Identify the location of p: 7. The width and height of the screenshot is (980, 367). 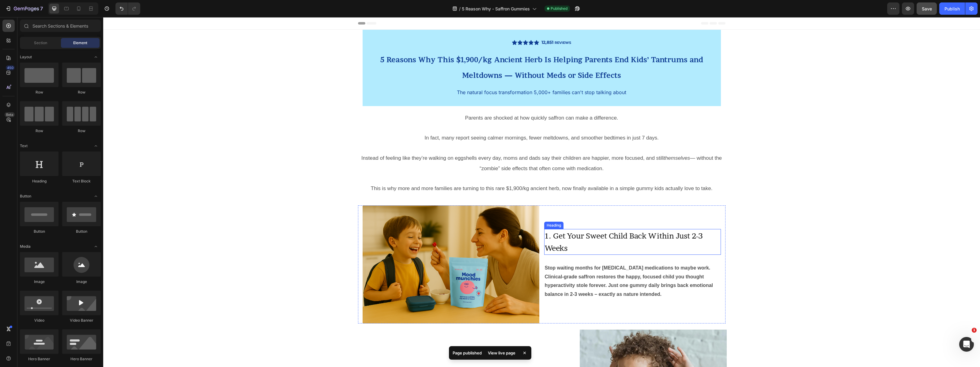
(41, 9).